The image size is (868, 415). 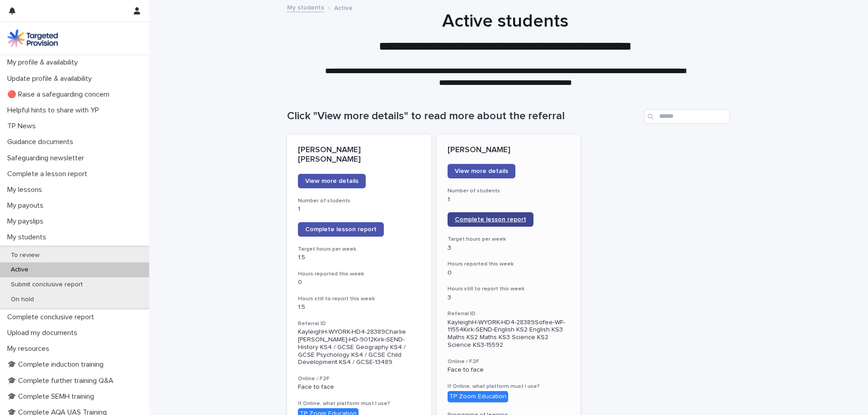 What do you see at coordinates (478, 396) in the screenshot?
I see `div: TP Zoom Education` at bounding box center [478, 396].